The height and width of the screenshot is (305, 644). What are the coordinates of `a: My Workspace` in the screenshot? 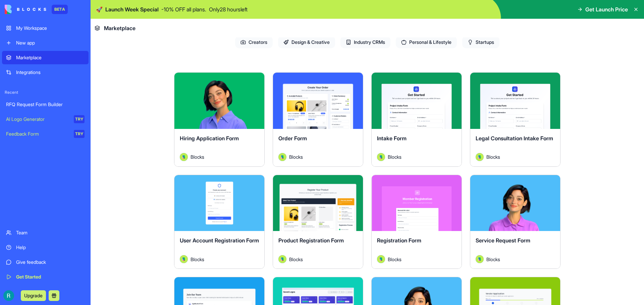 It's located at (45, 28).